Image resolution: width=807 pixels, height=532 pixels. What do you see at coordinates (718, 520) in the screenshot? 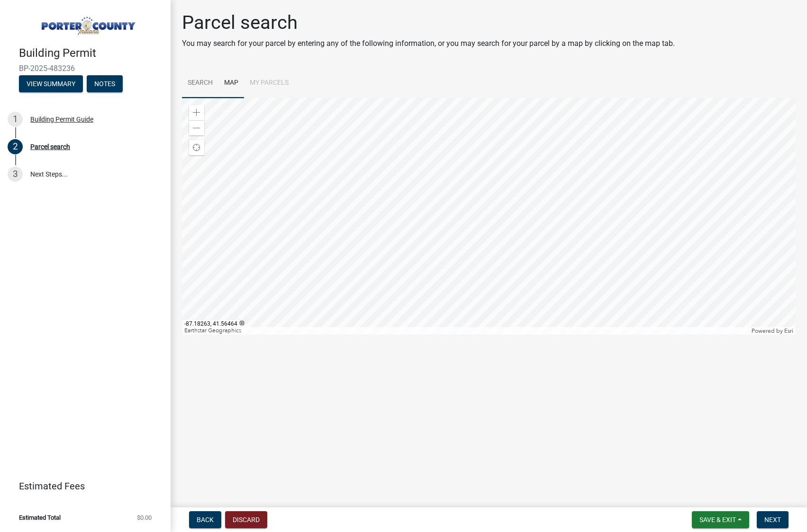
I see `span: Save & Exit` at bounding box center [718, 520].